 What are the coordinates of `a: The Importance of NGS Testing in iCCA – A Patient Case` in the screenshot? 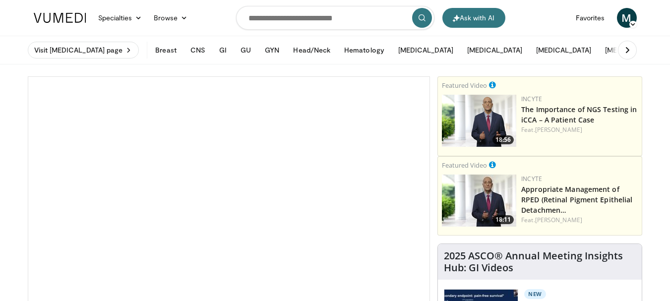 It's located at (579, 115).